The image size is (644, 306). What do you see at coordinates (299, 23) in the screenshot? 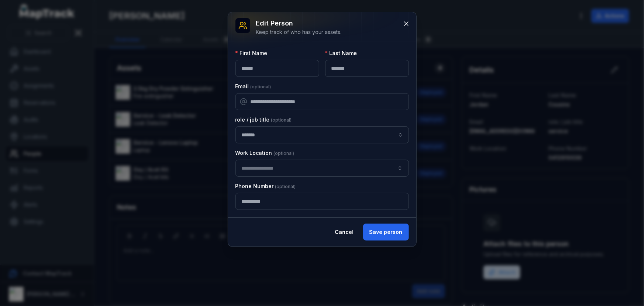
I see `h3: Edit person` at bounding box center [299, 23].